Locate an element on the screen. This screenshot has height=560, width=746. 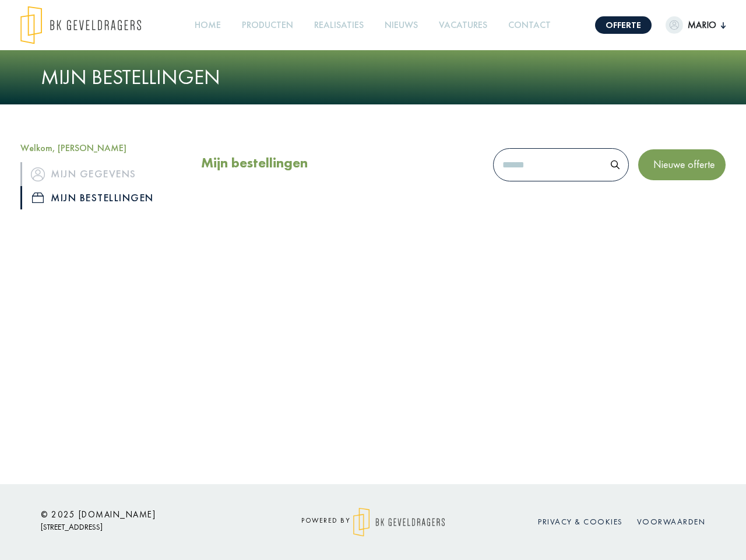
h1: Mijn bestellingen is located at coordinates (373, 77).